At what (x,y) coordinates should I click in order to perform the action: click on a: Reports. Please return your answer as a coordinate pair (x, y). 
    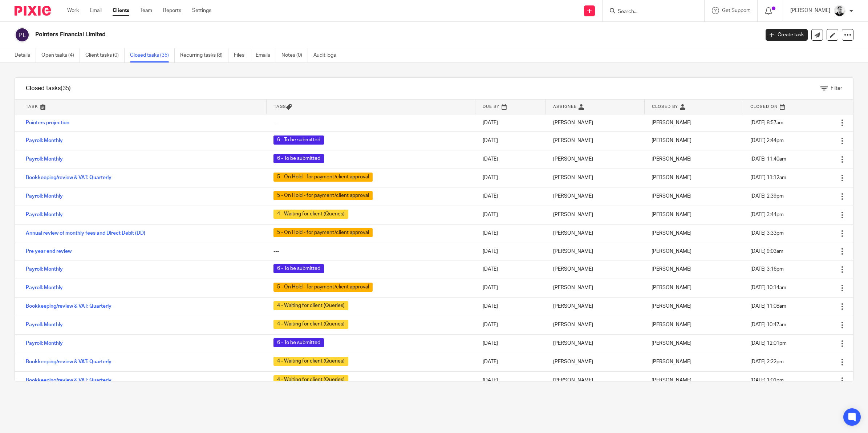
    Looking at the image, I should click on (172, 10).